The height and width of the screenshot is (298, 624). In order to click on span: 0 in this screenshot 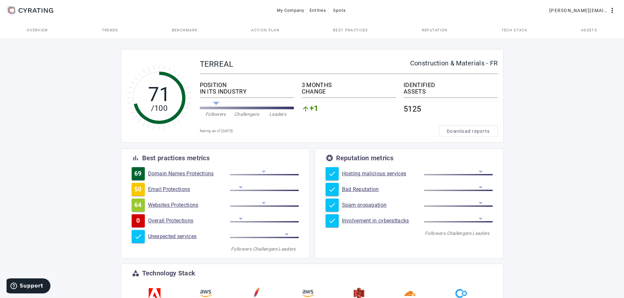, I will do `click(138, 221)`.